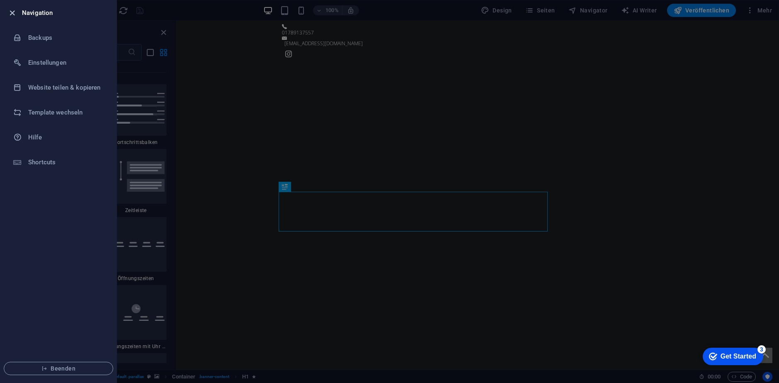 Image resolution: width=779 pixels, height=383 pixels. What do you see at coordinates (66, 112) in the screenshot?
I see `h6: Template wechseln` at bounding box center [66, 112].